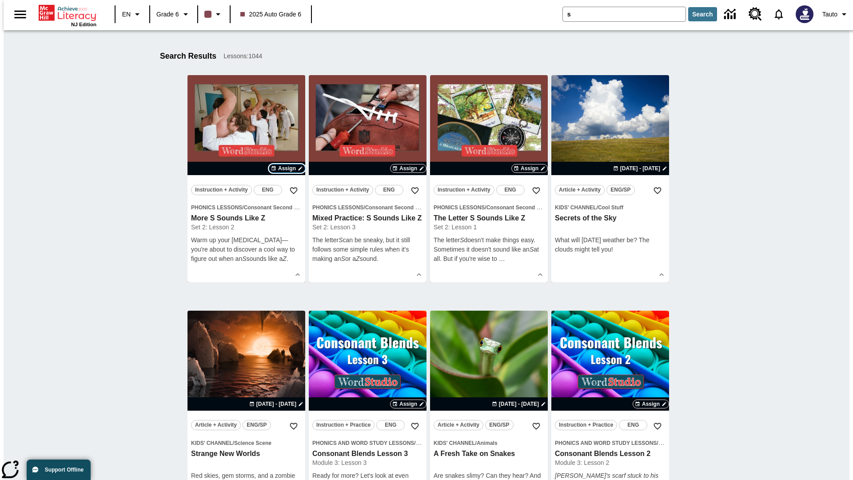 The image size is (853, 480). What do you see at coordinates (489, 218) in the screenshot?
I see `h3: The Letter S Sounds Like Z` at bounding box center [489, 218].